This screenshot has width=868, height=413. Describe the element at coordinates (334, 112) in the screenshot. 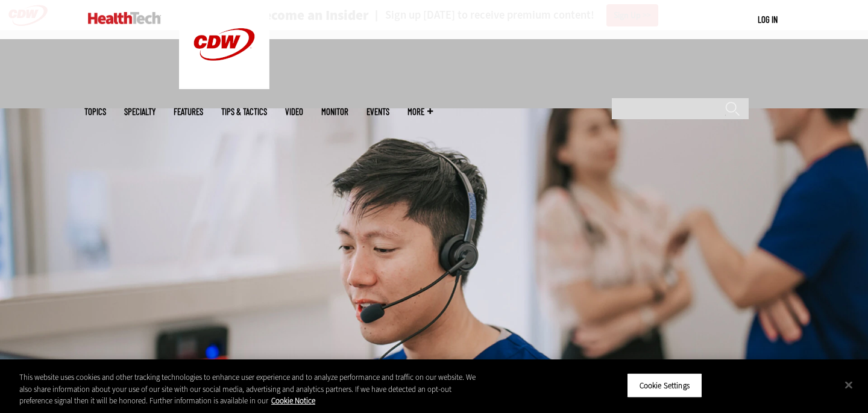

I see `a: MonITor` at that location.